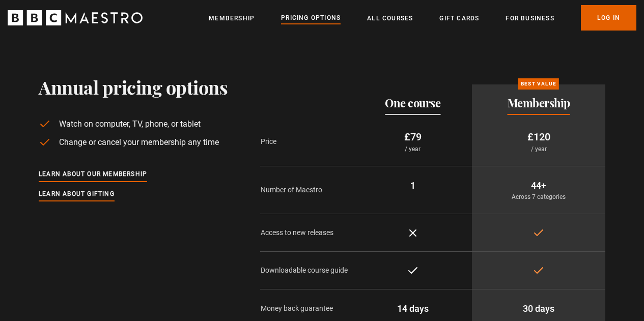 The image size is (644, 321). Describe the element at coordinates (539, 84) in the screenshot. I see `p: Best value` at that location.